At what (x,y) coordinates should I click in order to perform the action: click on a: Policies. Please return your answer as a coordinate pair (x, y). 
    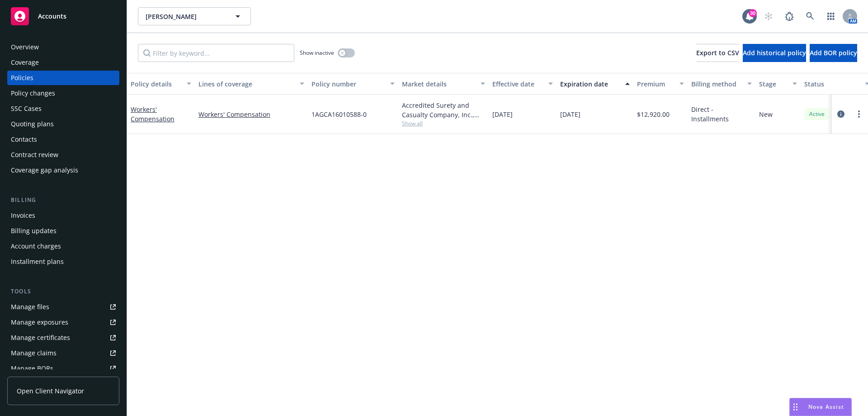
    Looking at the image, I should click on (63, 78).